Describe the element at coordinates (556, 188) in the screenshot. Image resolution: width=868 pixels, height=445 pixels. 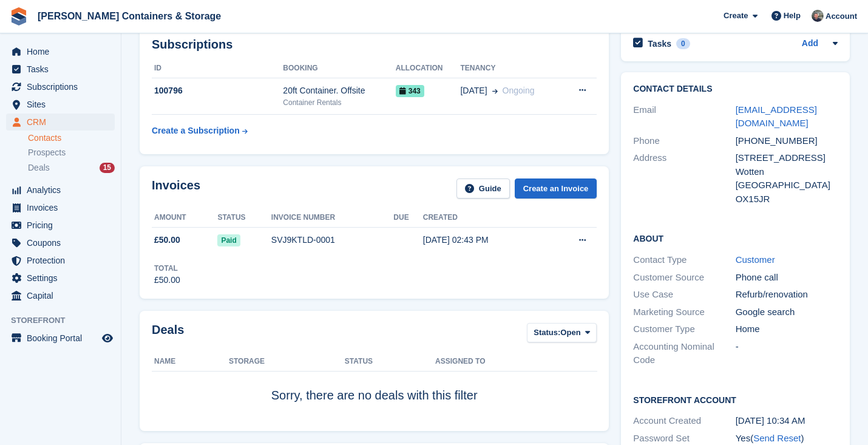
I see `a: Create an Invoice` at that location.